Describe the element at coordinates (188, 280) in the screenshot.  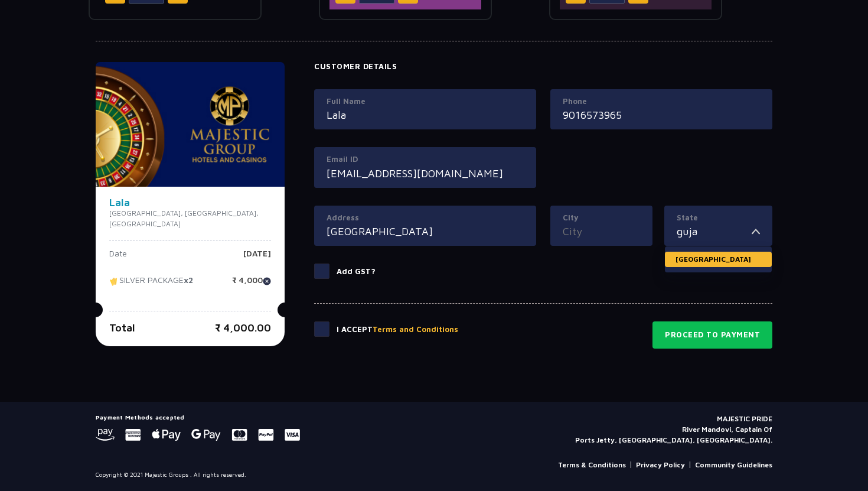
I see `strong: x2` at that location.